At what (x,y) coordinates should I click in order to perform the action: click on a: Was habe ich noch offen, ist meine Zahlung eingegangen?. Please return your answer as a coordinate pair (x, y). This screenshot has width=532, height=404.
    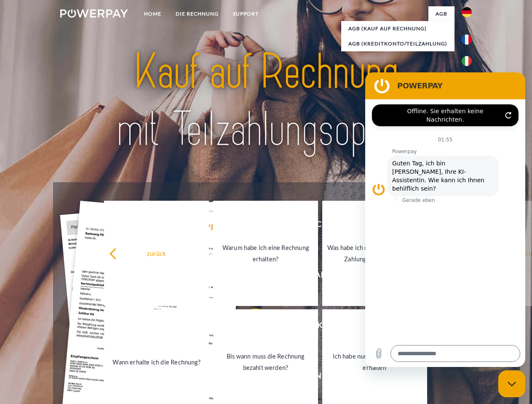
    Looking at the image, I should click on (374, 253).